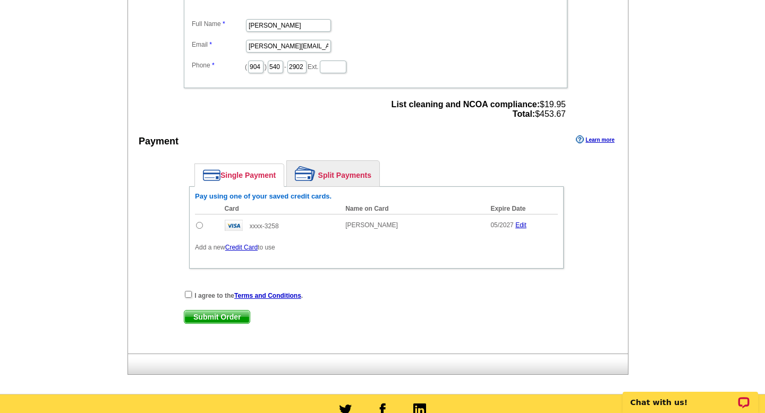  What do you see at coordinates (479, 109) in the screenshot?
I see `span: $19.95 $453.67` at bounding box center [479, 109].